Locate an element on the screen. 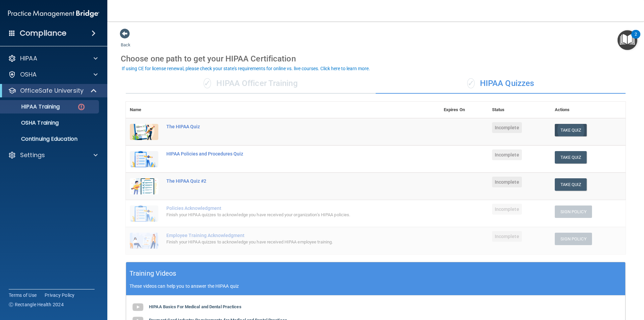  div: Choose one path to get your HIPAA Certification is located at coordinates (376, 59).